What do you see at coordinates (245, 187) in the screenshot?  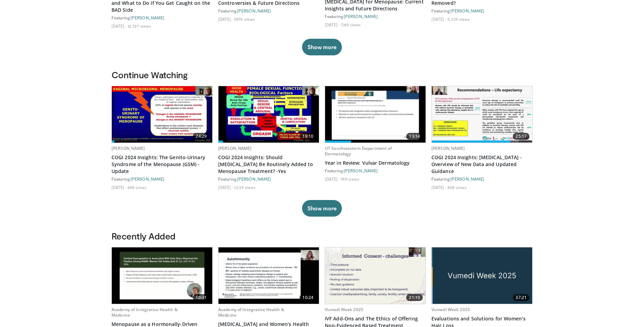 I see `li: 1,539 views` at bounding box center [245, 187].